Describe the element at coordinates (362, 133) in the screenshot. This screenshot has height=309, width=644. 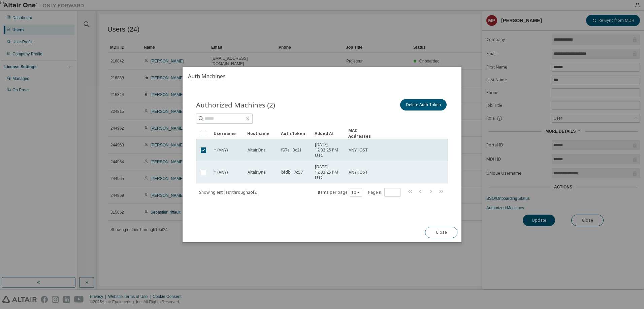
I see `div: MAC Addresses` at that location.